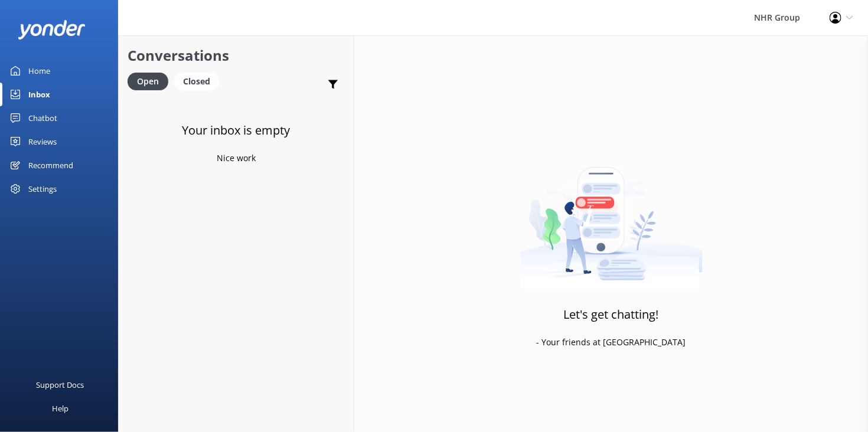  Describe the element at coordinates (236, 131) in the screenshot. I see `h3: Your inbox is empty` at that location.